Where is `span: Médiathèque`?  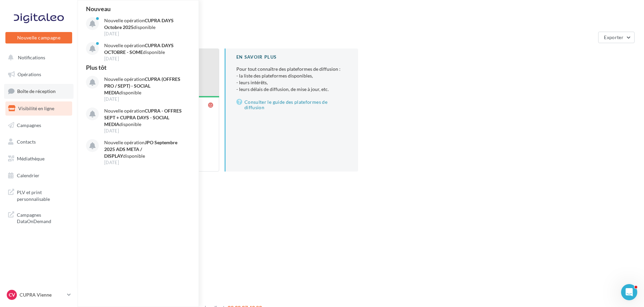 span: Médiathèque is located at coordinates (30, 158).